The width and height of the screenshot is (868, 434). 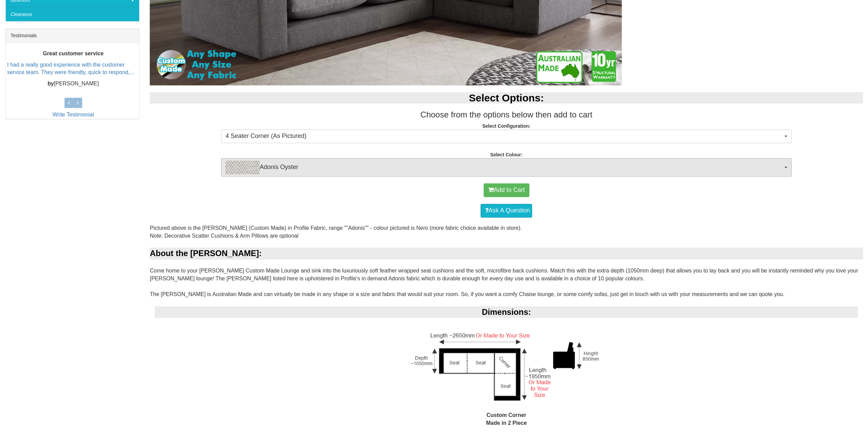 I want to click on a: Clearance, so click(x=72, y=14).